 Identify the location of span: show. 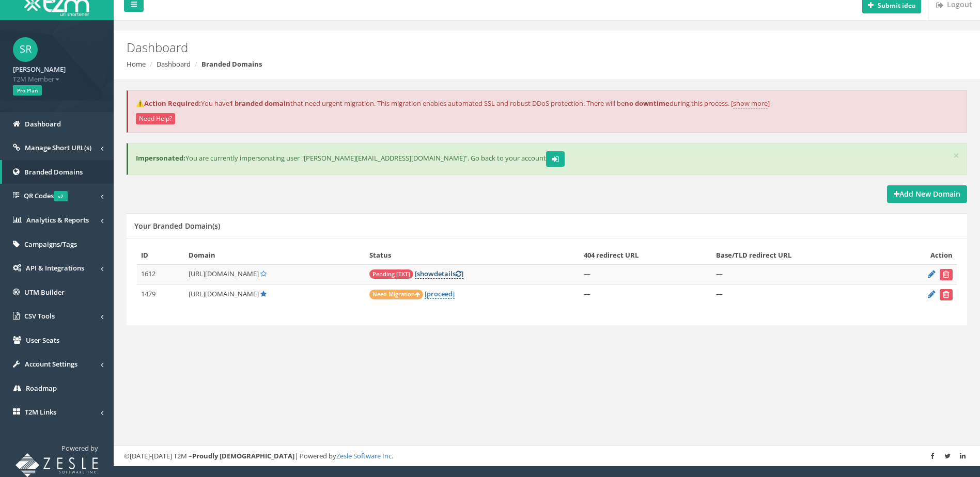
(425, 274).